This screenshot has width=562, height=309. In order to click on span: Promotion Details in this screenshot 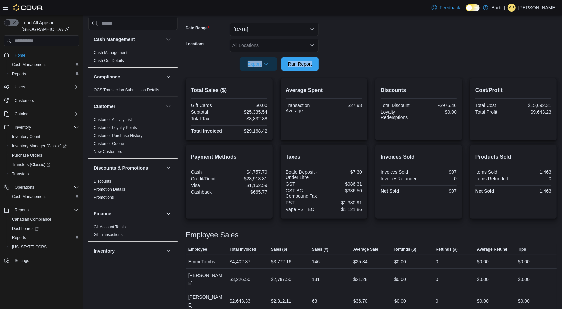, I will do `click(109, 189)`.